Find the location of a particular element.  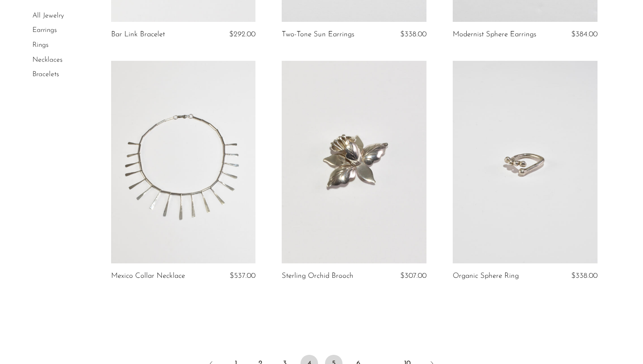

a: Bar Link Bracelet is located at coordinates (138, 35).